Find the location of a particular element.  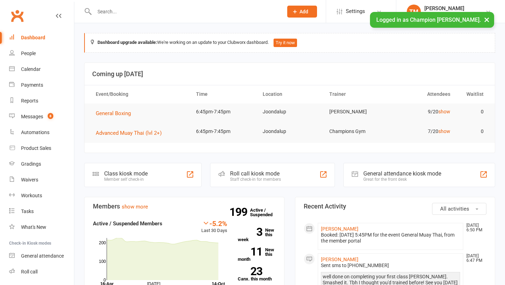

div: TM is located at coordinates (414, 12).